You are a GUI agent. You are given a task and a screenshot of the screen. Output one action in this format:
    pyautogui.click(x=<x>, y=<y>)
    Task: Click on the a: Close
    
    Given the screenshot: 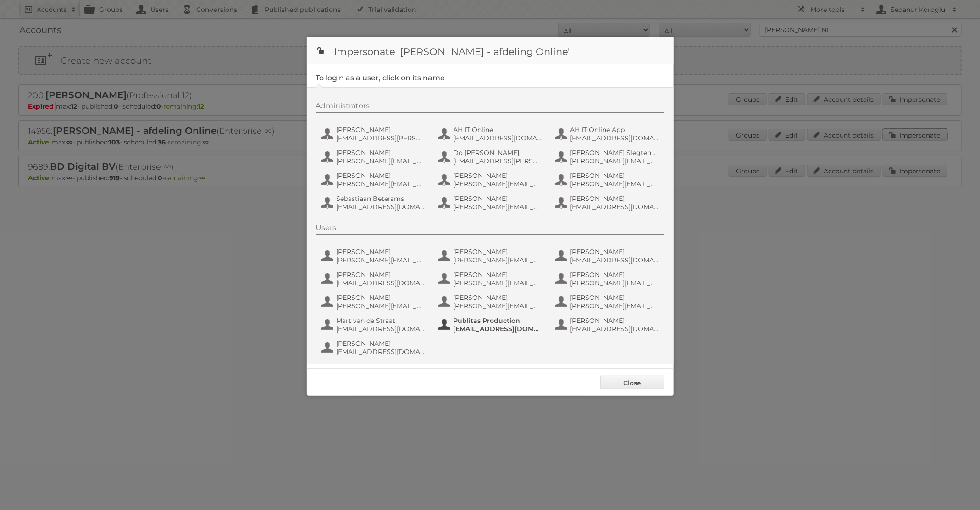 What is the action you would take?
    pyautogui.click(x=633, y=382)
    